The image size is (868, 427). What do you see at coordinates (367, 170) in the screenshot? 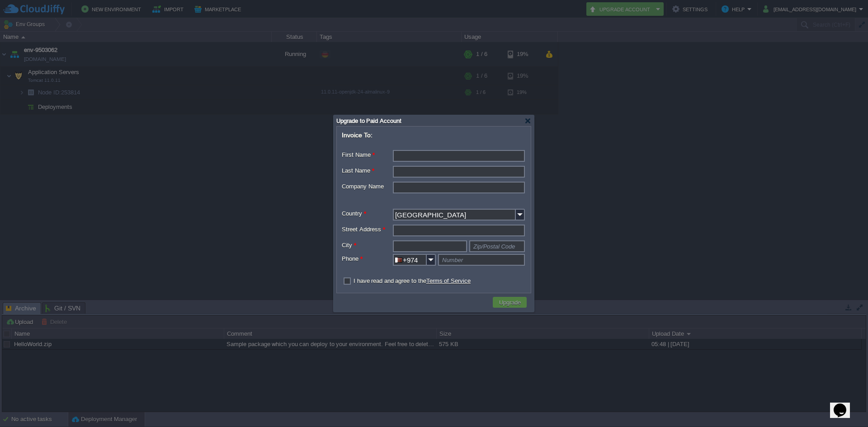
I see `label: Last Name` at bounding box center [367, 170].